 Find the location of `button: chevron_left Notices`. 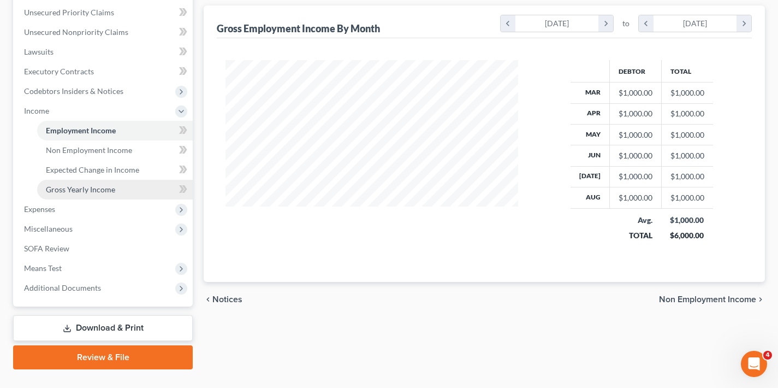

button: chevron_left Notices is located at coordinates (223, 299).